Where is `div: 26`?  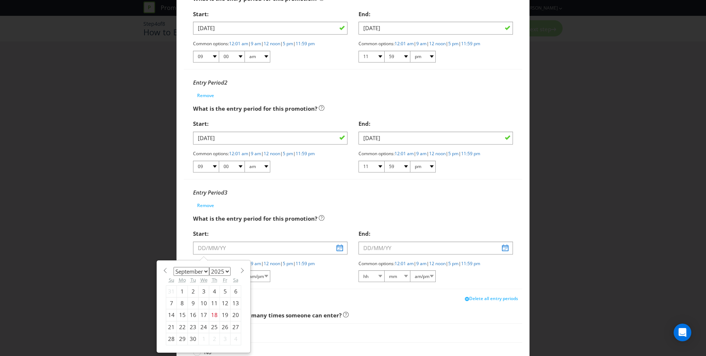
div: 26 is located at coordinates (225, 327).